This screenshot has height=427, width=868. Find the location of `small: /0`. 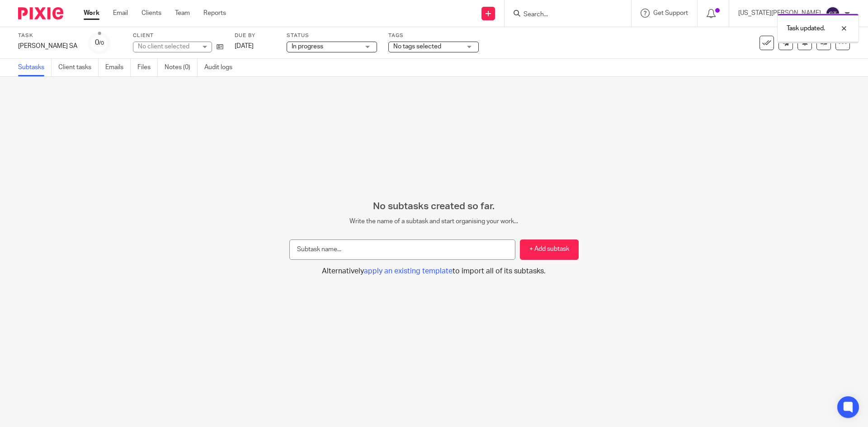

small: /0 is located at coordinates (102, 43).